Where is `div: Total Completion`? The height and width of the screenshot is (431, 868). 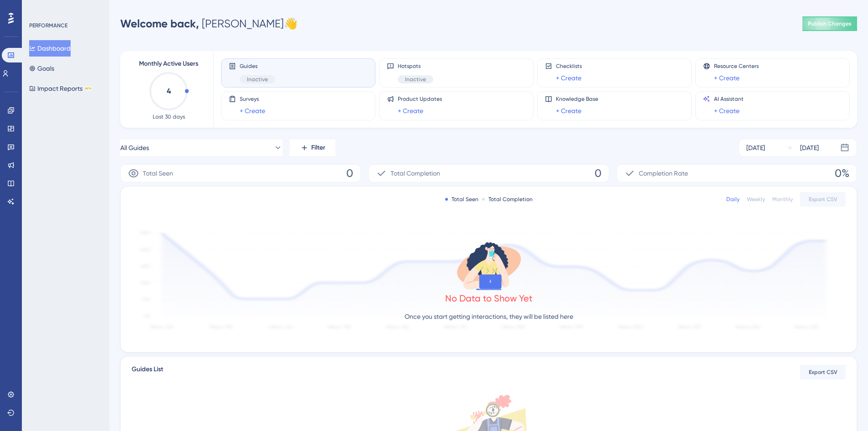
div: Total Completion is located at coordinates (508, 200).